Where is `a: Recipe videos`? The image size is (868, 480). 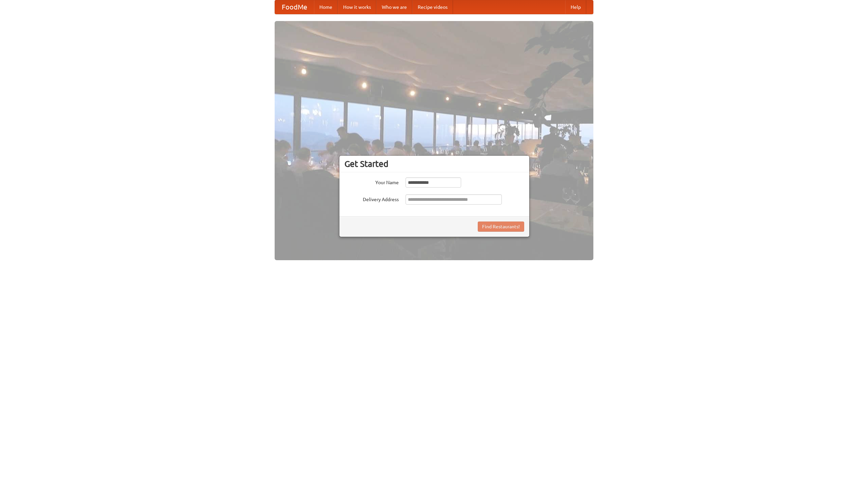
a: Recipe videos is located at coordinates (432, 7).